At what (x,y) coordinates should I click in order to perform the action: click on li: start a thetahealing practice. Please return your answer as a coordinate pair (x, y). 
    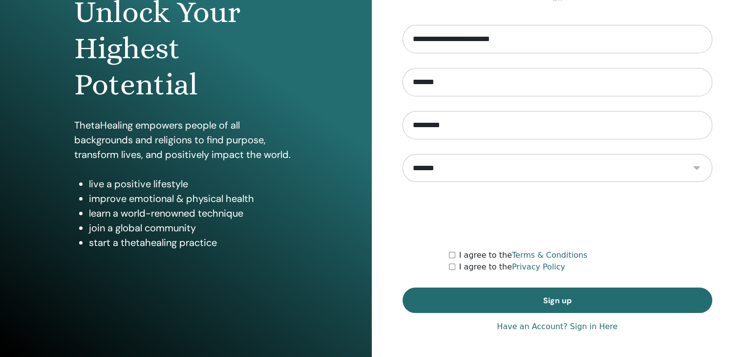
    Looking at the image, I should click on (193, 242).